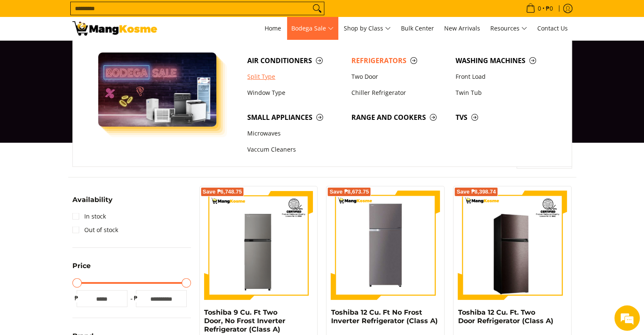 This screenshot has height=335, width=644. What do you see at coordinates (149, 15) in the screenshot?
I see `div: Minimize live chat window` at bounding box center [149, 15].